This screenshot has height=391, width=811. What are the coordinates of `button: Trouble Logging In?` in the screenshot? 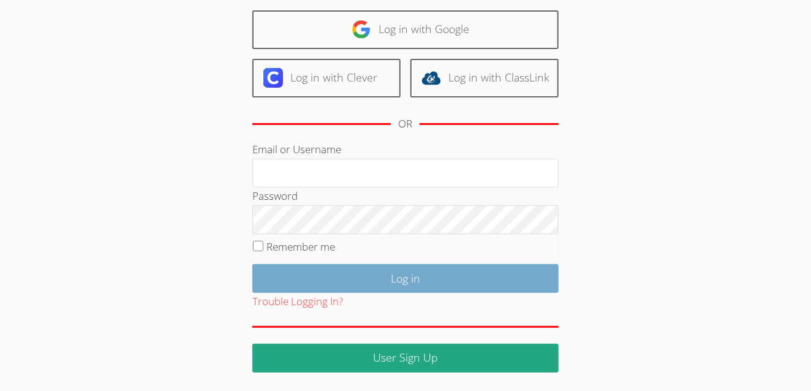 It's located at (298, 301).